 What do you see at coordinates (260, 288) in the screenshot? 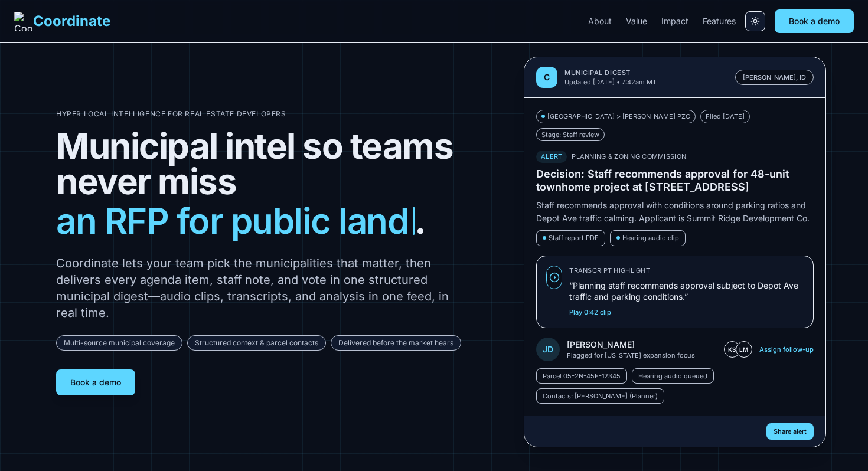
I see `p: Coordinate lets your team pick the municipalities that matter, then delivers every agenda item, s...` at bounding box center [260, 288].